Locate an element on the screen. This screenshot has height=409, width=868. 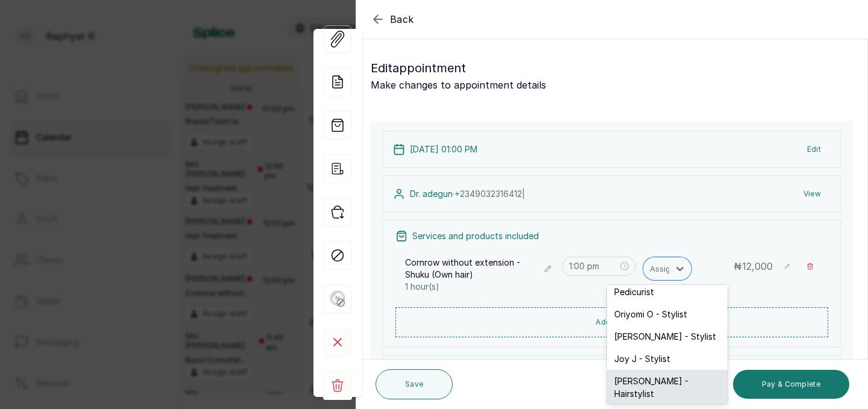
p: Dr. adegun · is located at coordinates (467, 194).